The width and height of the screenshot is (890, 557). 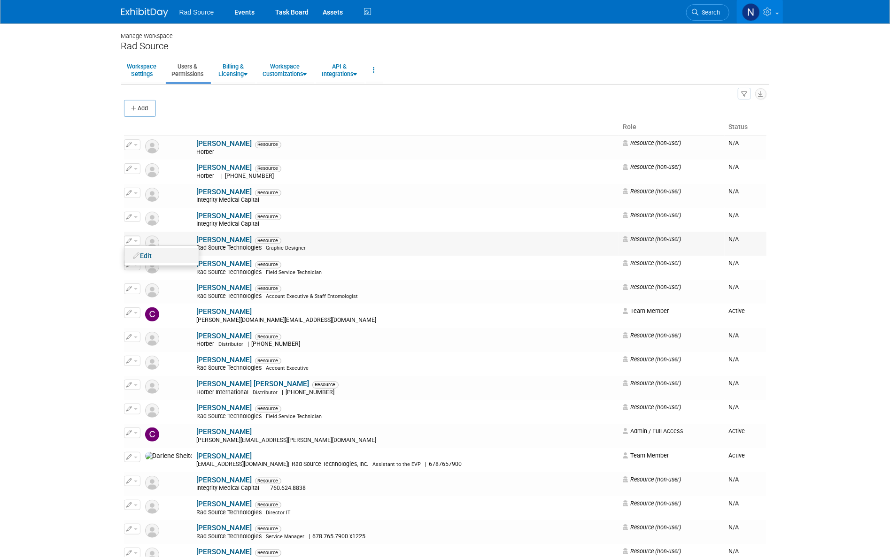 I want to click on span: 678.765.7900 x1225, so click(x=339, y=537).